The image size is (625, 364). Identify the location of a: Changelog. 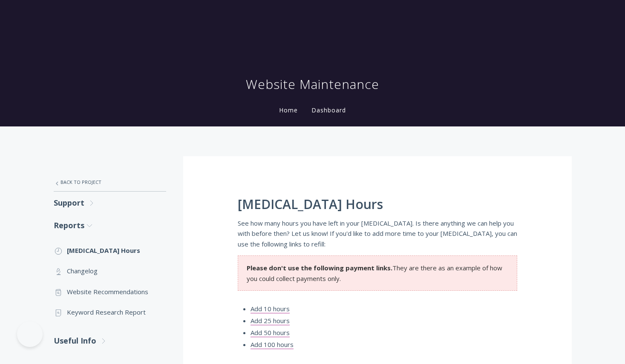
(110, 271).